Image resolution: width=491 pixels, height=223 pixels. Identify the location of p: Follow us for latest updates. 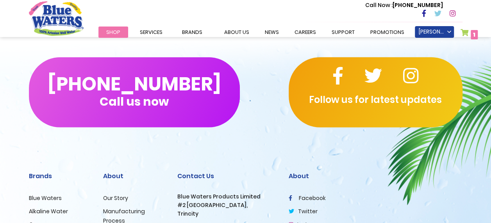
(375, 100).